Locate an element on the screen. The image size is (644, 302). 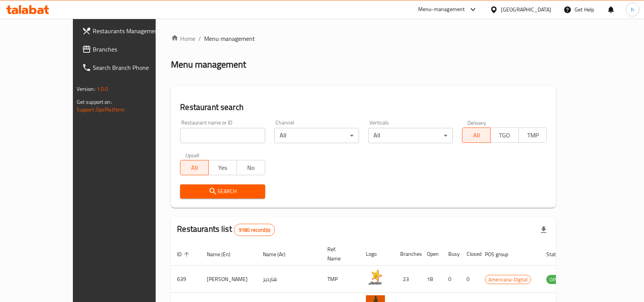
a: Search Branch Phone is located at coordinates (128, 68).